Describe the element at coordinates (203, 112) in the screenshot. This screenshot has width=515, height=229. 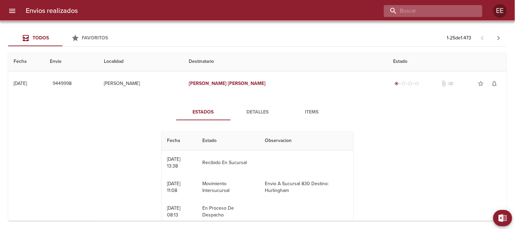
I see `span: Estados` at that location.